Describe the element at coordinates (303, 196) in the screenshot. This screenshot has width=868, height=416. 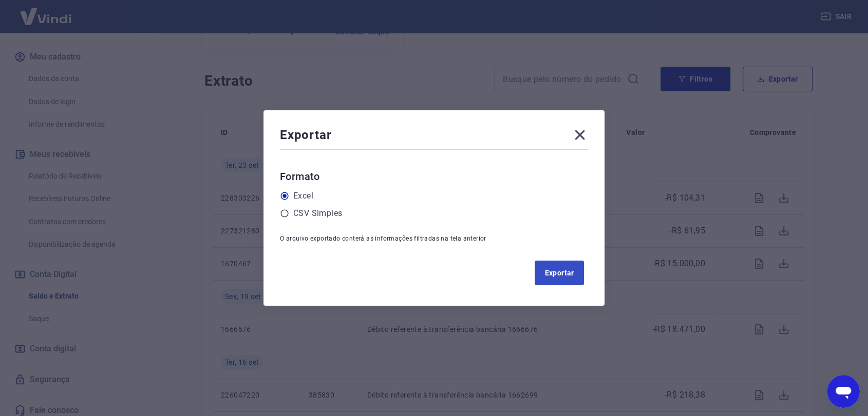
I see `label: Excel` at that location.